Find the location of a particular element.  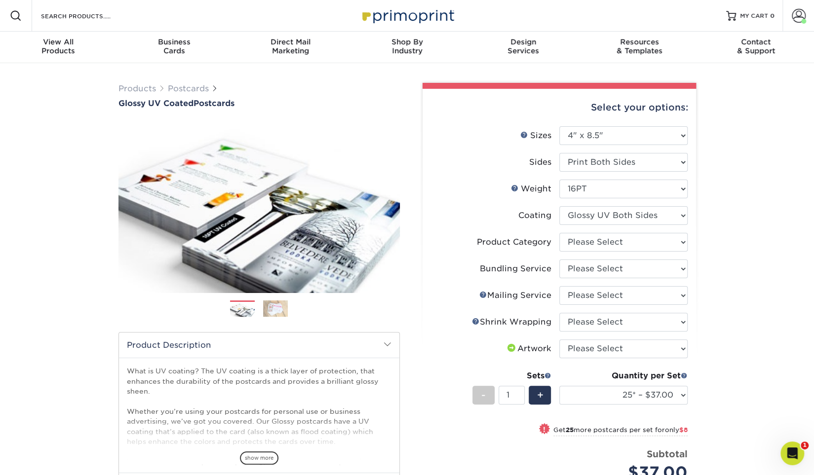

span: show more is located at coordinates (259, 458).